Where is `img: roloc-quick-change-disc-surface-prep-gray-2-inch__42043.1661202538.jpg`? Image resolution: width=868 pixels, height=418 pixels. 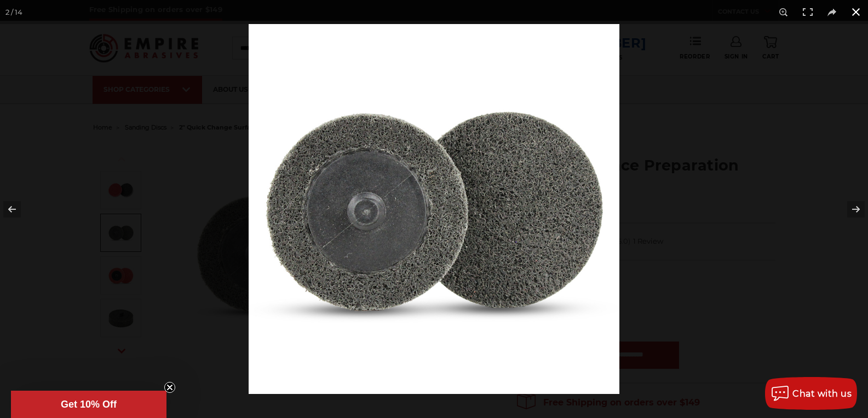 img: roloc-quick-change-disc-surface-prep-gray-2-inch__42043.1661202538.jpg is located at coordinates (433, 209).